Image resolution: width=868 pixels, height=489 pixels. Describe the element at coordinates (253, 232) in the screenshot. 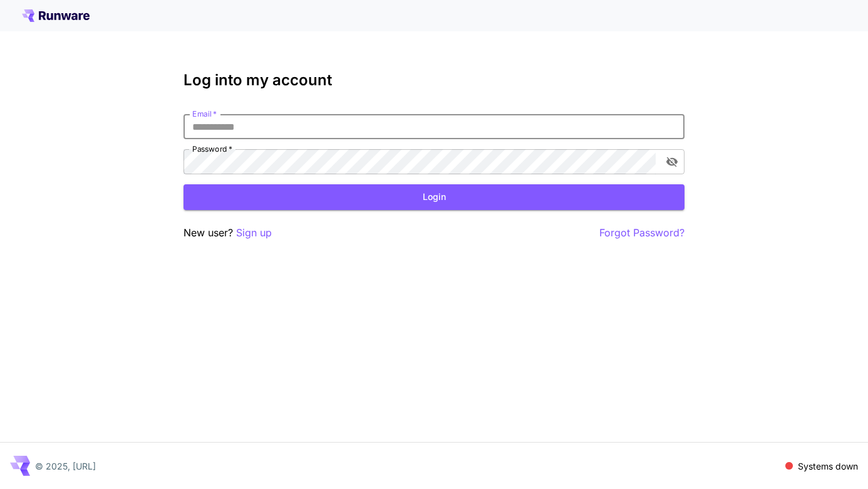

I see `p: Sign up` at that location.